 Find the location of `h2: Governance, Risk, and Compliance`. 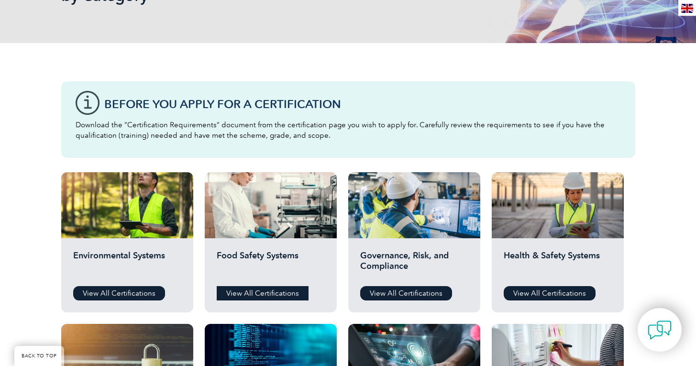

h2: Governance, Risk, and Compliance is located at coordinates (414, 264).